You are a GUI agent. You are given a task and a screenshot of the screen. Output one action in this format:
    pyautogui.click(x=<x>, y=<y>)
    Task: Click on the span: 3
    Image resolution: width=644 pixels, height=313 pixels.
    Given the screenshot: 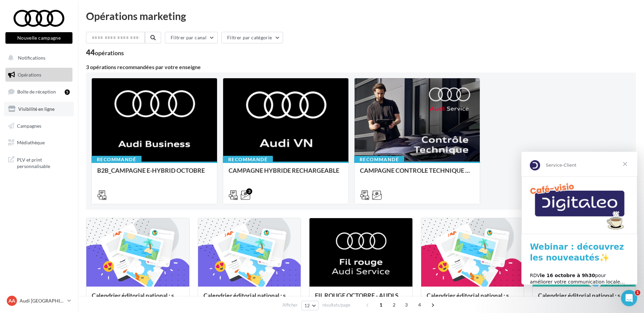 What is the action you would take?
    pyautogui.click(x=406, y=305)
    